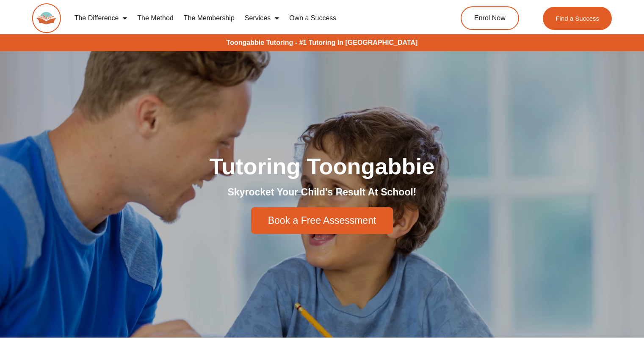 The image size is (644, 349). I want to click on a: The Membership, so click(209, 18).